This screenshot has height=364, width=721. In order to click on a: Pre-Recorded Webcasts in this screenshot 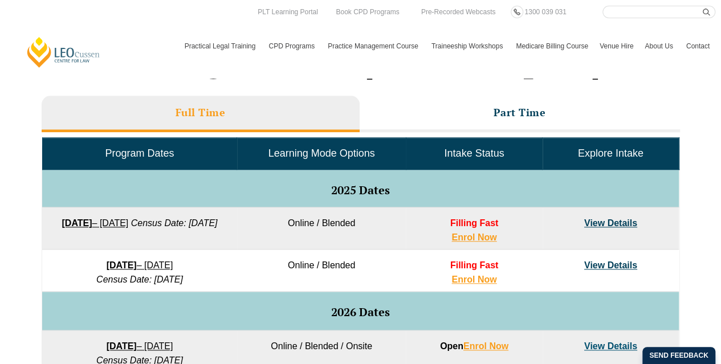, I will do `click(458, 12)`.